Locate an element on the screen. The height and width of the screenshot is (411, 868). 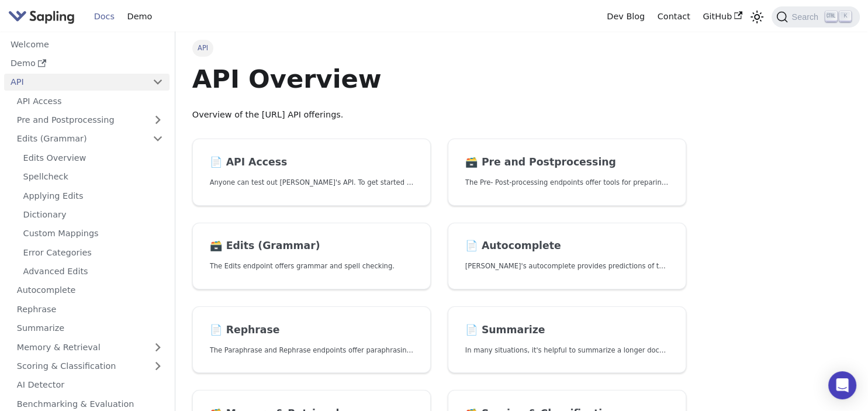
a: API Access is located at coordinates (90, 100).